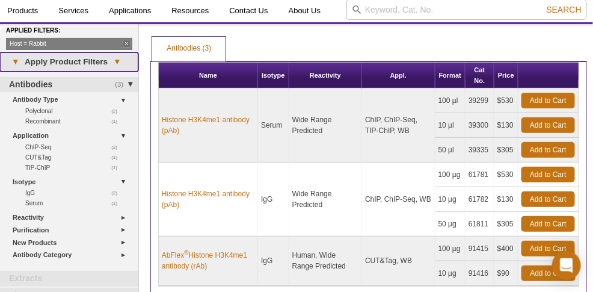 This screenshot has width=593, height=292. Describe the element at coordinates (507, 273) in the screenshot. I see `td: $90` at that location.